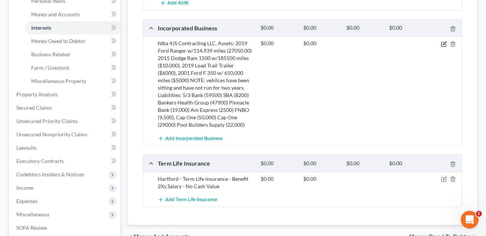 The width and height of the screenshot is (486, 236). What do you see at coordinates (40, 161) in the screenshot?
I see `span: Executory Contracts` at bounding box center [40, 161].